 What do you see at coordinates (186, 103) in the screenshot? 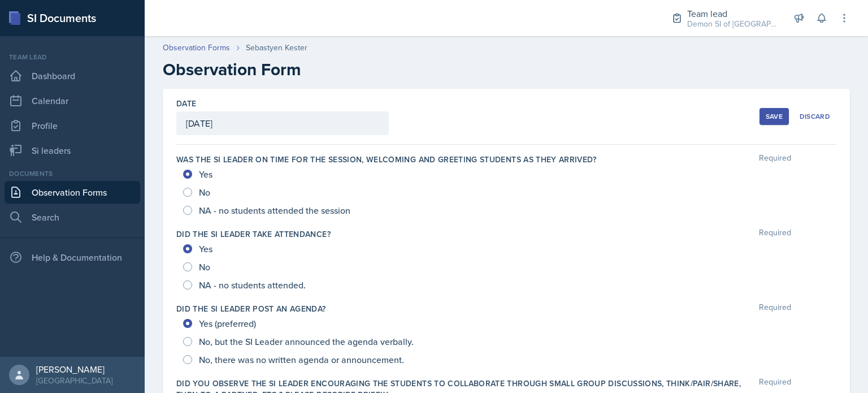
I see `label: Date` at bounding box center [186, 103].